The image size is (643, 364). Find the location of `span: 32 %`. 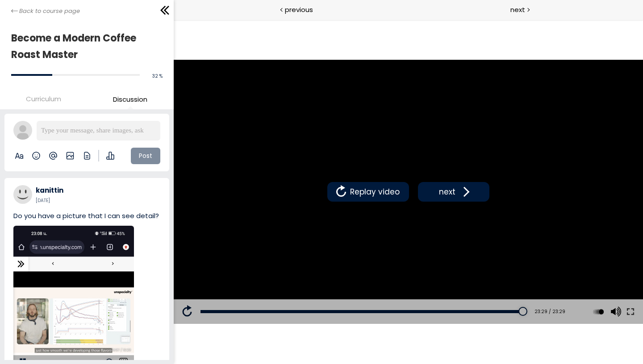

span: 32 % is located at coordinates (157, 76).